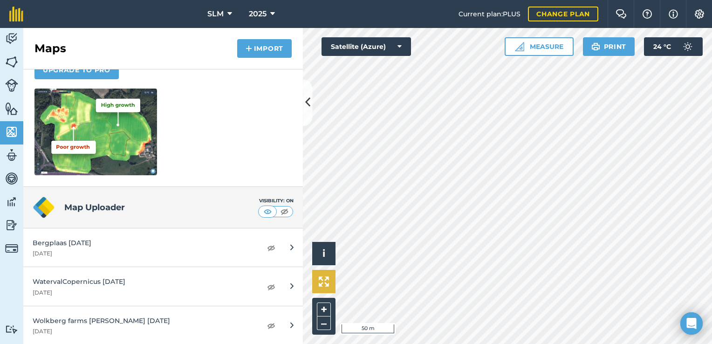 The height and width of the screenshot is (344, 712). Describe the element at coordinates (673, 47) in the screenshot. I see `button: 24 °C` at that location.